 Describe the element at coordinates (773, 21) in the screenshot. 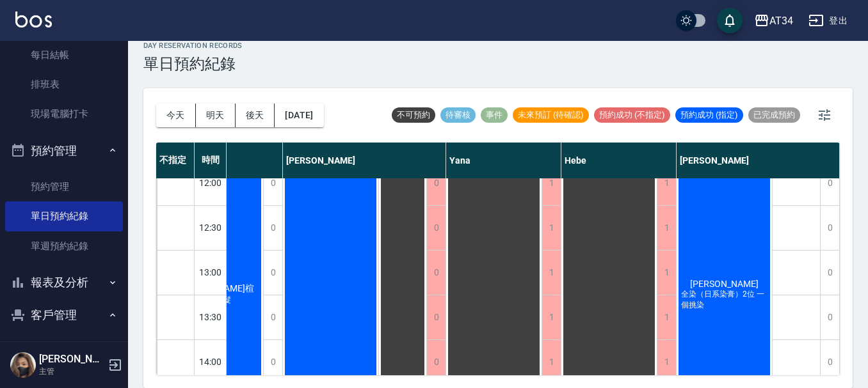

I see `button: AT34` at that location.